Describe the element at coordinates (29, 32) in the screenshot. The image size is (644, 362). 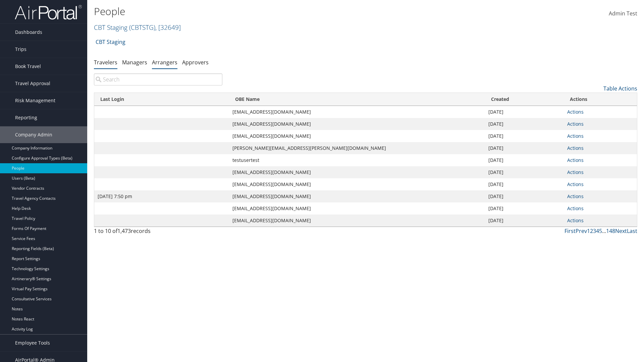
I see `span: Dashboards` at that location.